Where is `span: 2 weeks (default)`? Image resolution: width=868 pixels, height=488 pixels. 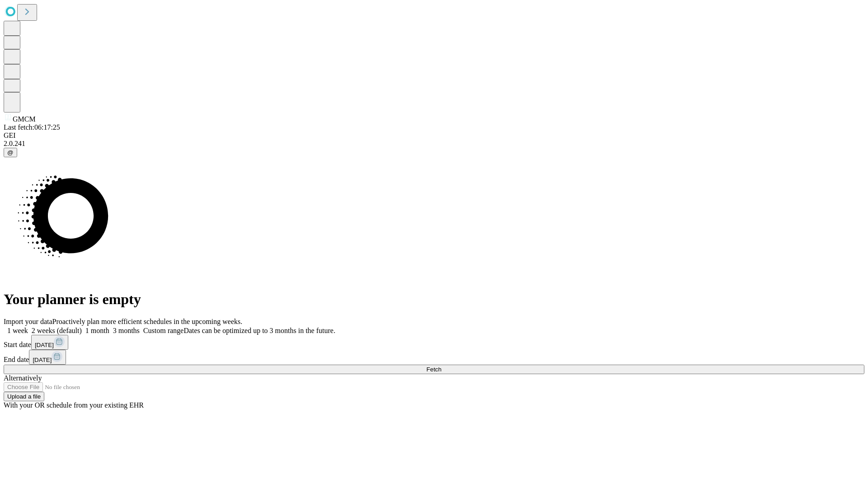
span: 2 weeks (default) is located at coordinates (57, 331).